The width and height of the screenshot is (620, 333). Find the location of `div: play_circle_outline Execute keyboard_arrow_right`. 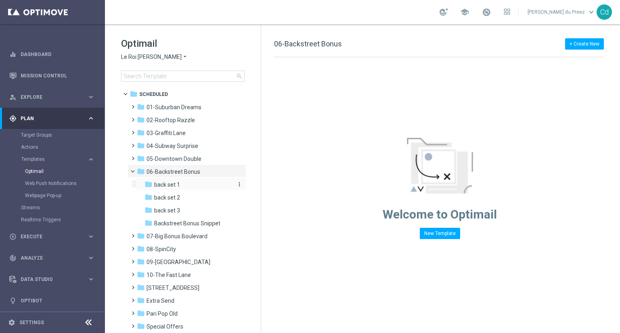

div: play_circle_outline Execute keyboard_arrow_right is located at coordinates (52, 237).